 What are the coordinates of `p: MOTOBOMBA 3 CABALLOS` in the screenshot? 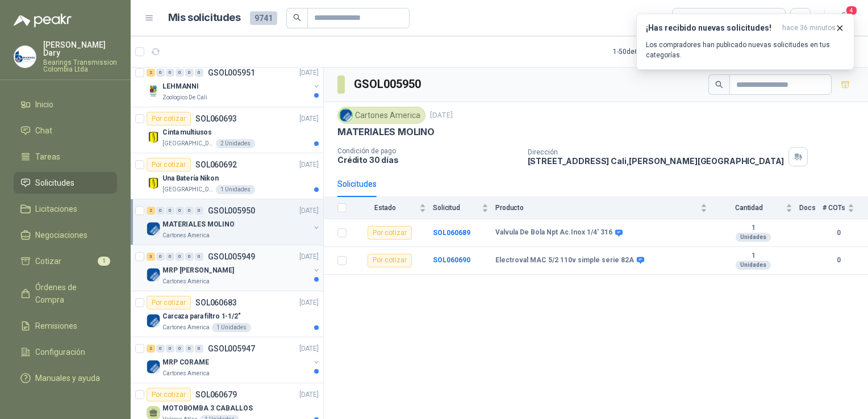 It's located at (207, 408).